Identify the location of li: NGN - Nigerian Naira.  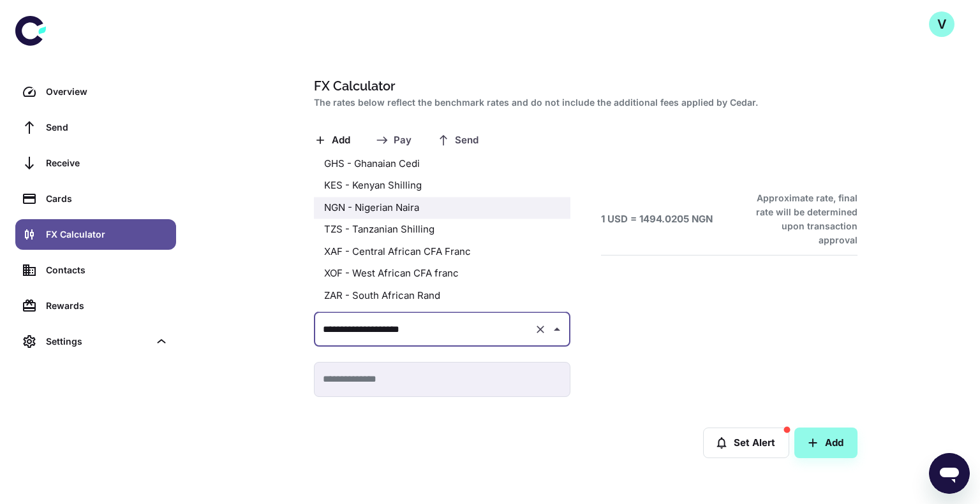
(442, 208).